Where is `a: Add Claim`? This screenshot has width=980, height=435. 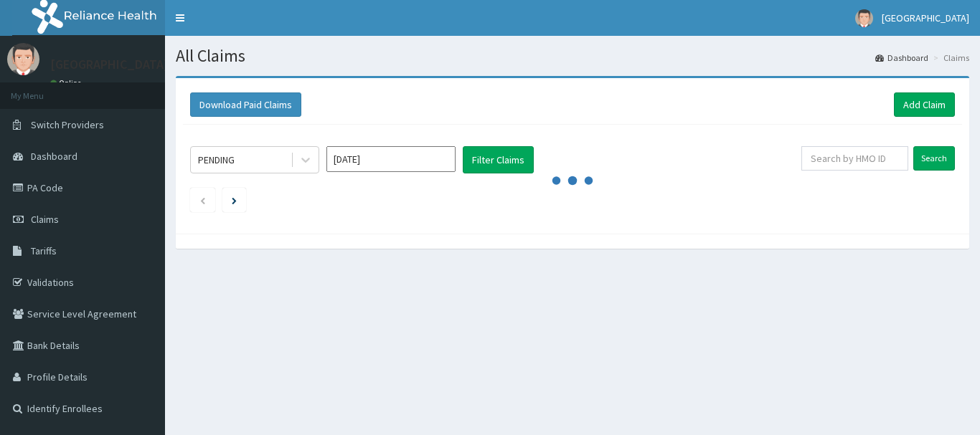 a: Add Claim is located at coordinates (924, 105).